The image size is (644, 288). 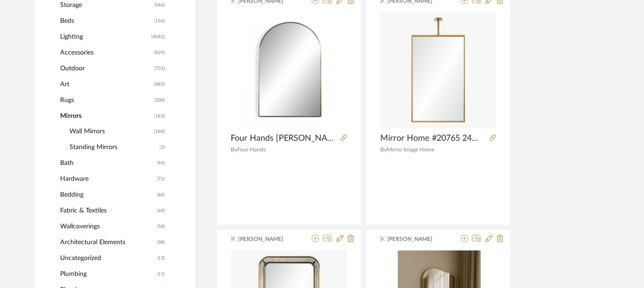 I want to click on span: Mirror Home #20765 24W48-78H, so click(x=433, y=139).